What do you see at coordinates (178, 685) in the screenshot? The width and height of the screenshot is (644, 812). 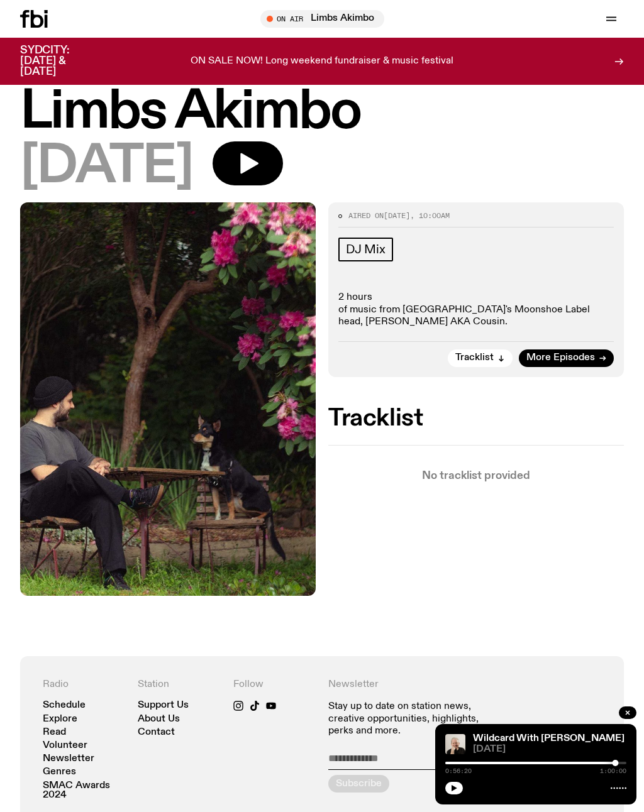 I see `h4: Station` at bounding box center [178, 685].